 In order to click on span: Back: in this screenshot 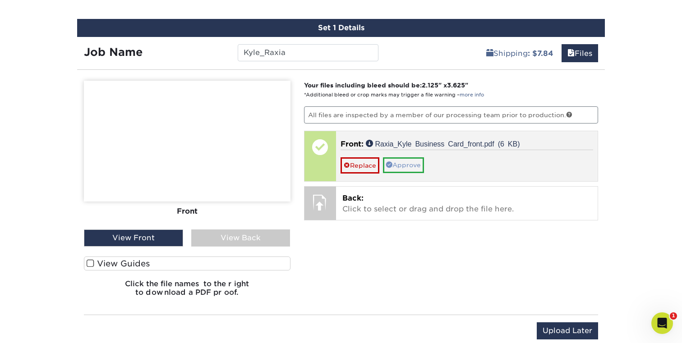, I will do `click(353, 198)`.